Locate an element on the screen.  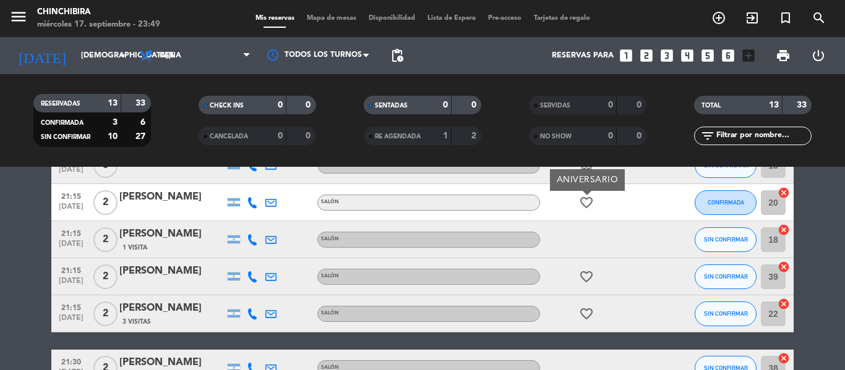
strong: 2 is located at coordinates (475, 136).